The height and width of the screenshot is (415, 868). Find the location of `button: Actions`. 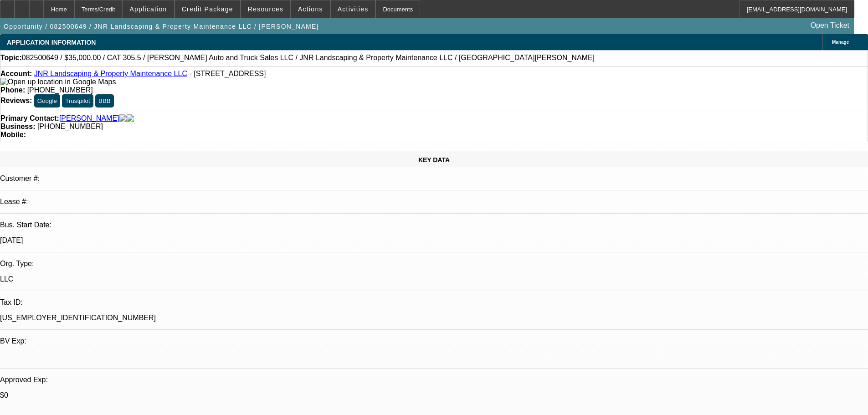

button: Actions is located at coordinates (310, 9).